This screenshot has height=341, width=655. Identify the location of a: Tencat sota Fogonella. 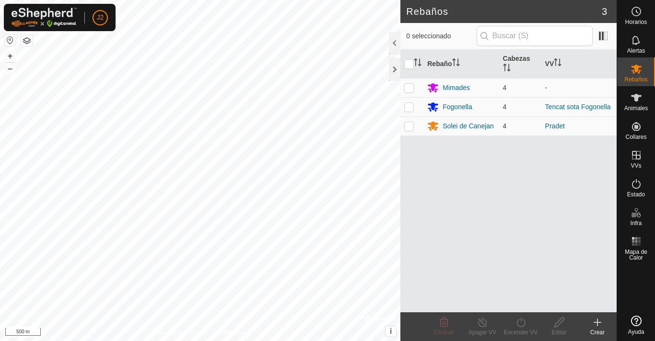
(578, 107).